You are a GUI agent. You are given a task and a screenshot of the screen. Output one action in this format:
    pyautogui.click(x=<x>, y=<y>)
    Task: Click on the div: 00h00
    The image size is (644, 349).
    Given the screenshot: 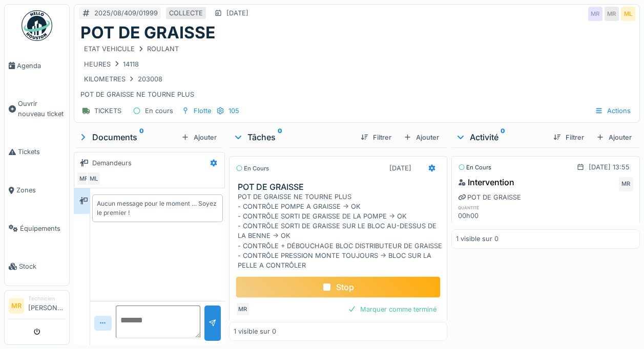 What is the action you would take?
    pyautogui.click(x=486, y=216)
    